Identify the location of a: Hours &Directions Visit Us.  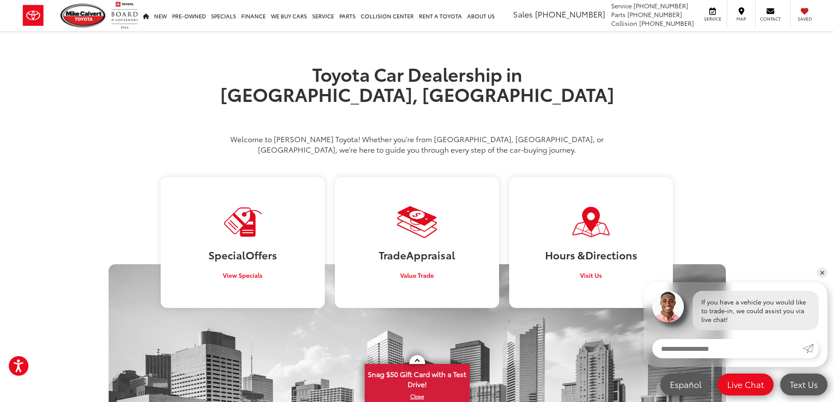
(591, 243).